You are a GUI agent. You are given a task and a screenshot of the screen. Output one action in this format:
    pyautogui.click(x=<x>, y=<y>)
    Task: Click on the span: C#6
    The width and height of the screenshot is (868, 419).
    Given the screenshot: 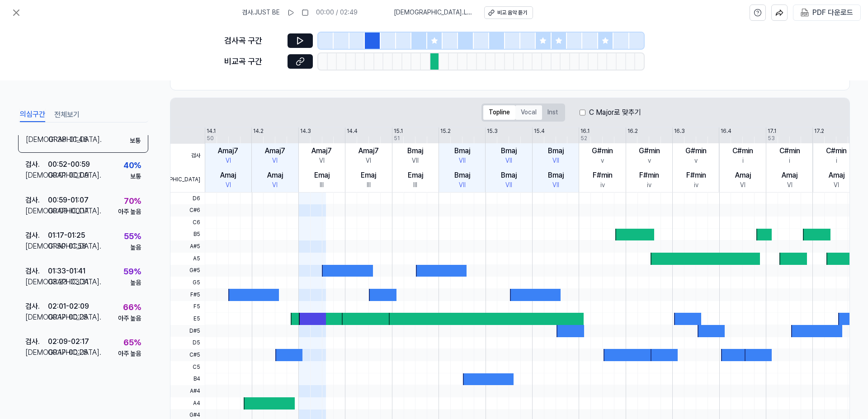 What is the action you would take?
    pyautogui.click(x=187, y=210)
    